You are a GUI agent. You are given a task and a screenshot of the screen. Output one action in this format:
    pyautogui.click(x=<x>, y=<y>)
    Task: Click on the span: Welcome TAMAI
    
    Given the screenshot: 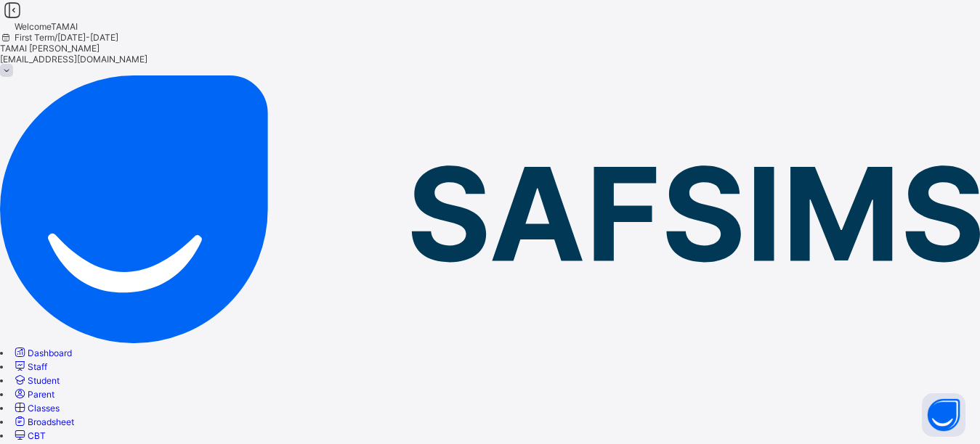 What is the action you would take?
    pyautogui.click(x=46, y=26)
    